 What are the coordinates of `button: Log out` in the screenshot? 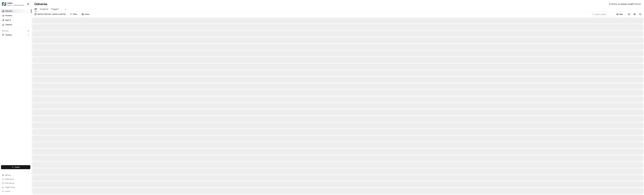 It's located at (16, 191).